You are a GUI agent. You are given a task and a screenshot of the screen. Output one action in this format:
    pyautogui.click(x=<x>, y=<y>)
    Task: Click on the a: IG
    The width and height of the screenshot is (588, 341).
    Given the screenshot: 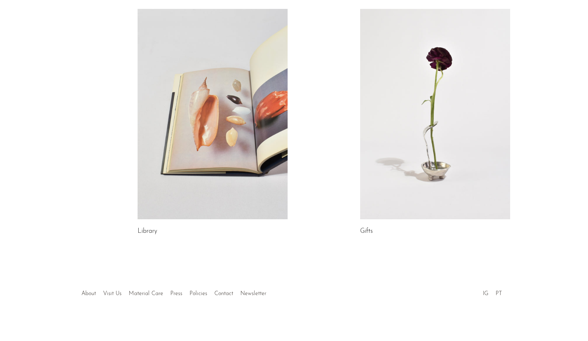 What is the action you would take?
    pyautogui.click(x=486, y=293)
    